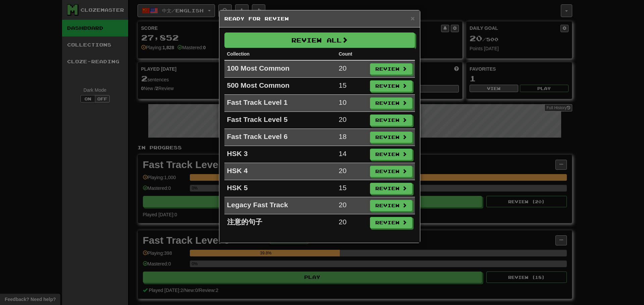 The image size is (644, 305). I want to click on td: 14, so click(351, 154).